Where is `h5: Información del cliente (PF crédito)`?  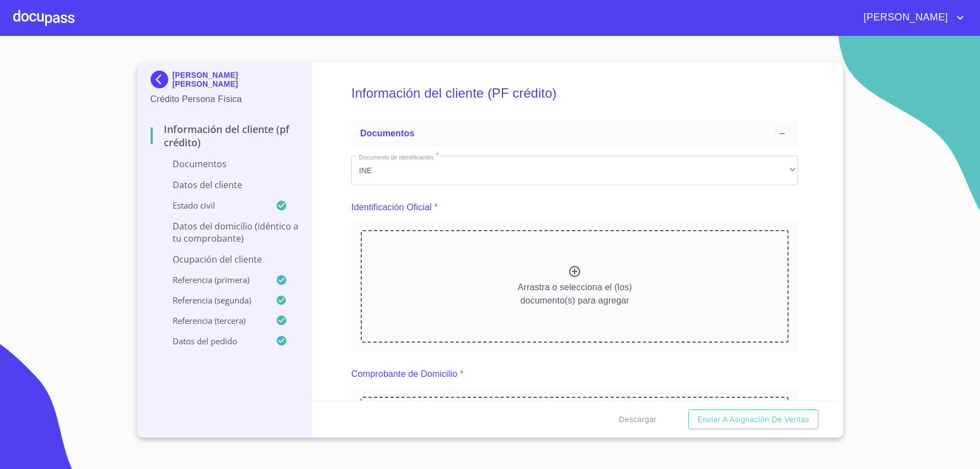
h5: Información del cliente (PF crédito) is located at coordinates (575, 93).